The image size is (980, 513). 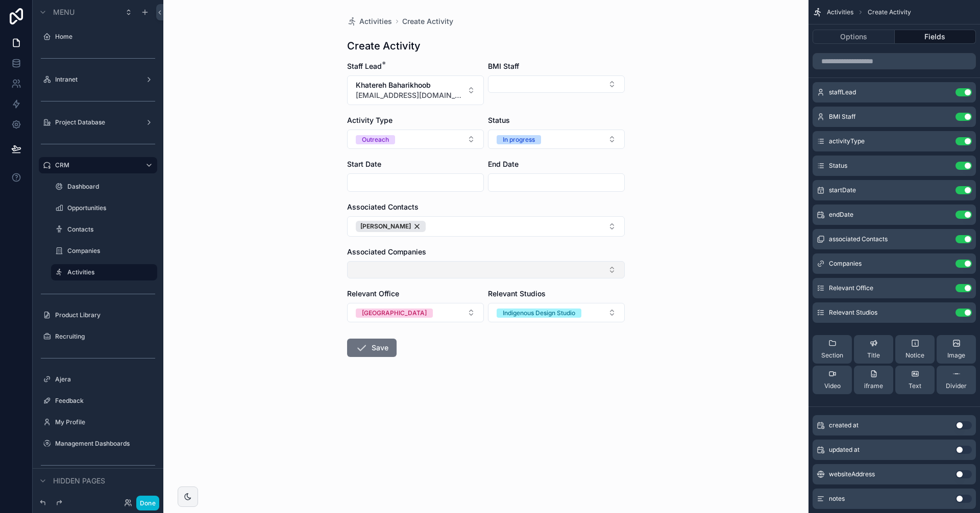 I want to click on span: Hidden pages, so click(x=79, y=481).